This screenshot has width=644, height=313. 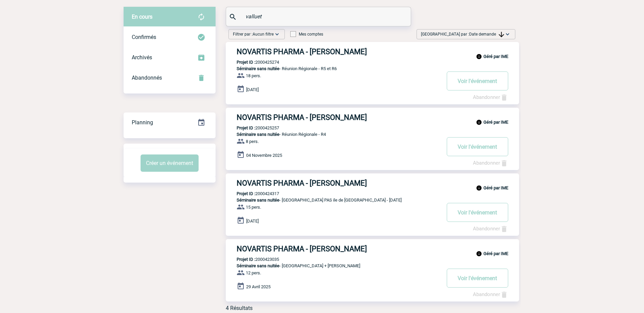 What do you see at coordinates (169, 78) in the screenshot?
I see `div: Retrouvez ici tous vos événements annulés` at bounding box center [169, 78].